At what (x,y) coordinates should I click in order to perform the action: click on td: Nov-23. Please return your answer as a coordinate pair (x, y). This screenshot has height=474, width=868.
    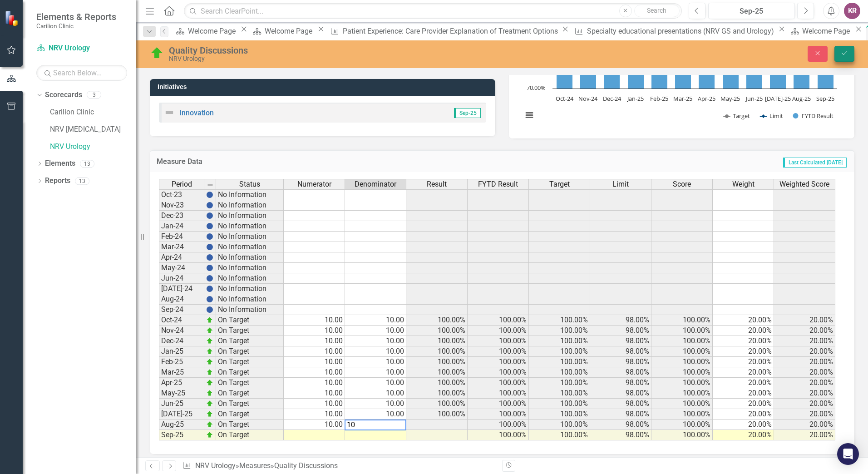
    Looking at the image, I should click on (182, 205).